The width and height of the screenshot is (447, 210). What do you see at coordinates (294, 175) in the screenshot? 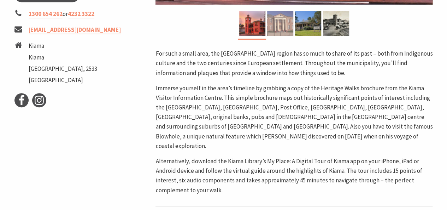
I see `p: Alternatively, download the Kiama Library’s My Place: A Digital Tour of Kiama app on your iPhone,...` at bounding box center [294, 175].